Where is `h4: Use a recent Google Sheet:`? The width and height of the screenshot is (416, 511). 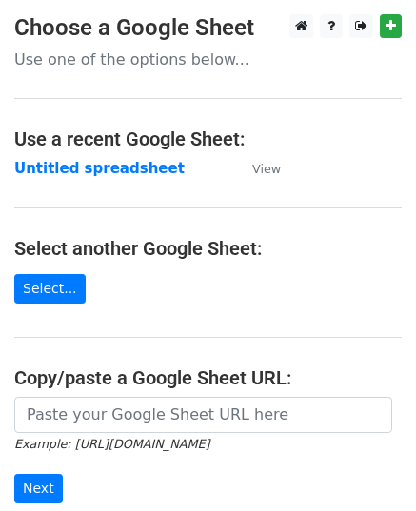
h4: Use a recent Google Sheet: is located at coordinates (207, 139).